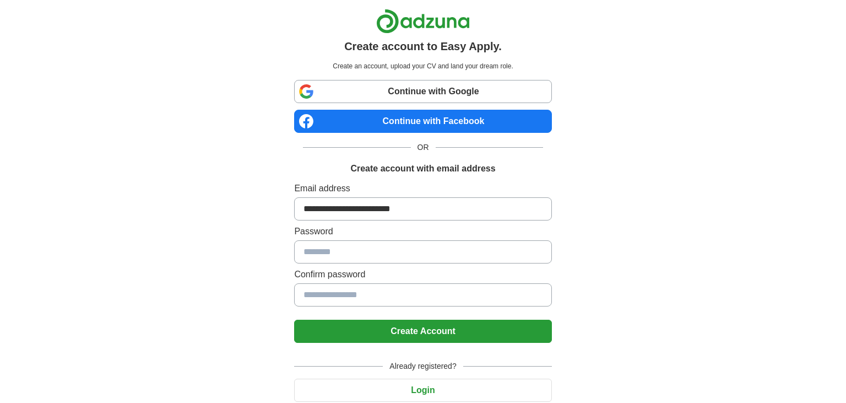 Image resolution: width=846 pixels, height=403 pixels. I want to click on h1: Create account with email address, so click(423, 169).